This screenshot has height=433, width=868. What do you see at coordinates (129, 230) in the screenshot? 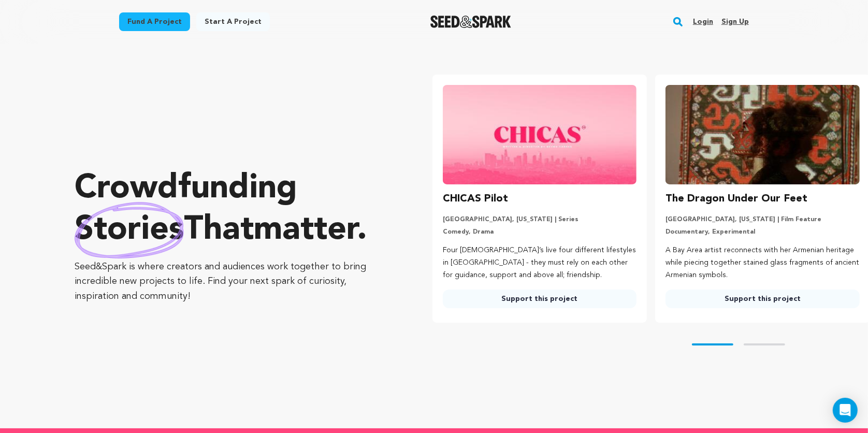
I see `img: hand sketched image` at bounding box center [129, 230].